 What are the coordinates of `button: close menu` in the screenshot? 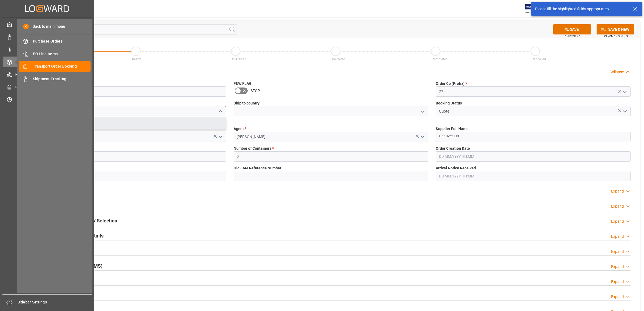 It's located at (220, 111).